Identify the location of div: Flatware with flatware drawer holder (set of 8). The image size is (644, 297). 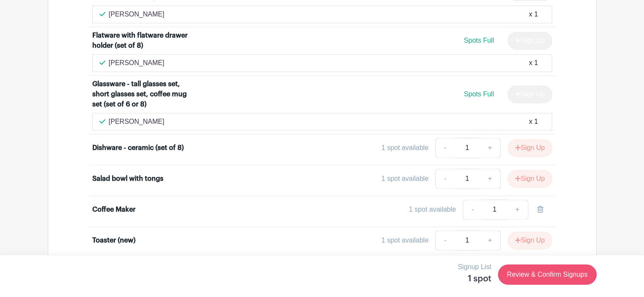
(144, 40).